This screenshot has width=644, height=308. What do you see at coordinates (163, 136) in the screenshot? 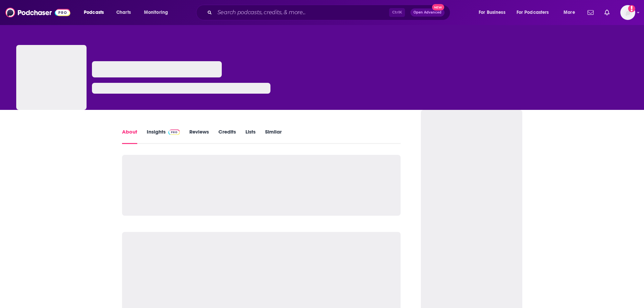
I see `a: InsightsPodchaser Pro` at bounding box center [163, 136].